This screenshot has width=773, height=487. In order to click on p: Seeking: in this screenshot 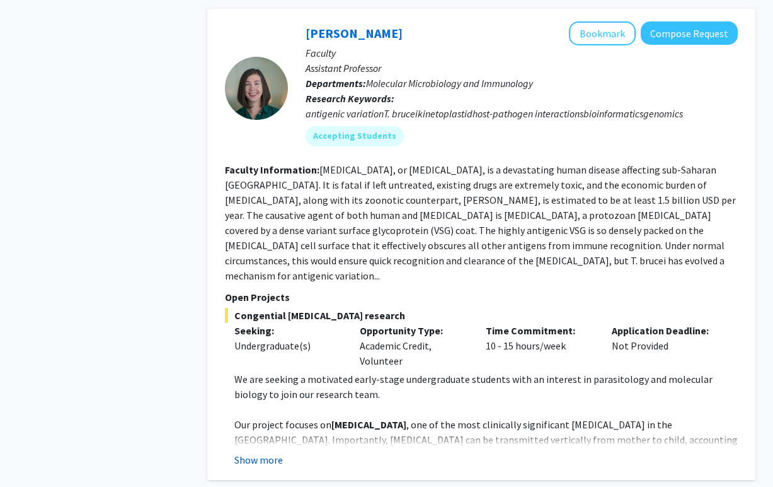, I will do `click(288, 330)`.